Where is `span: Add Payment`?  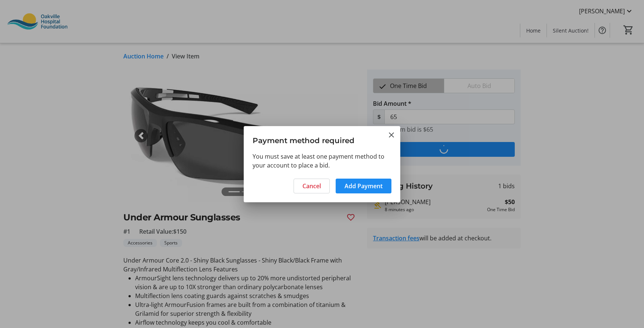
span: Add Payment is located at coordinates (363, 186).